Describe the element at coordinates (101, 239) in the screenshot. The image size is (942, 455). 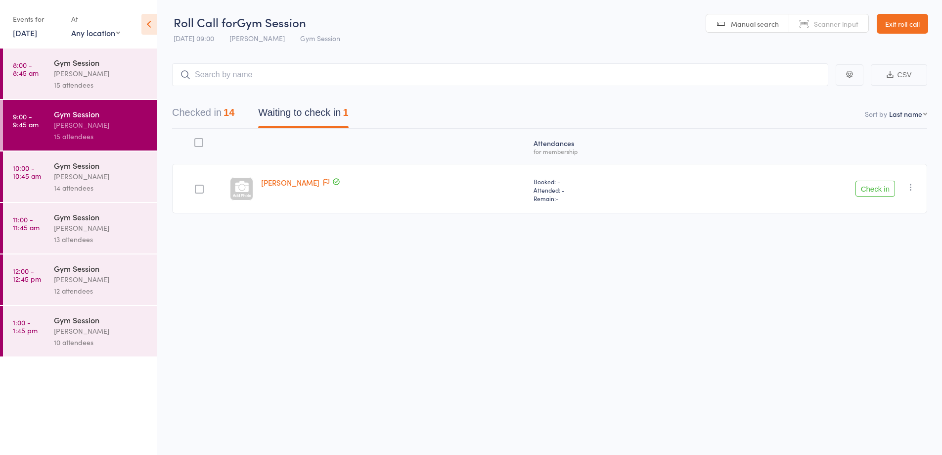
I see `div: 13 attendees` at that location.